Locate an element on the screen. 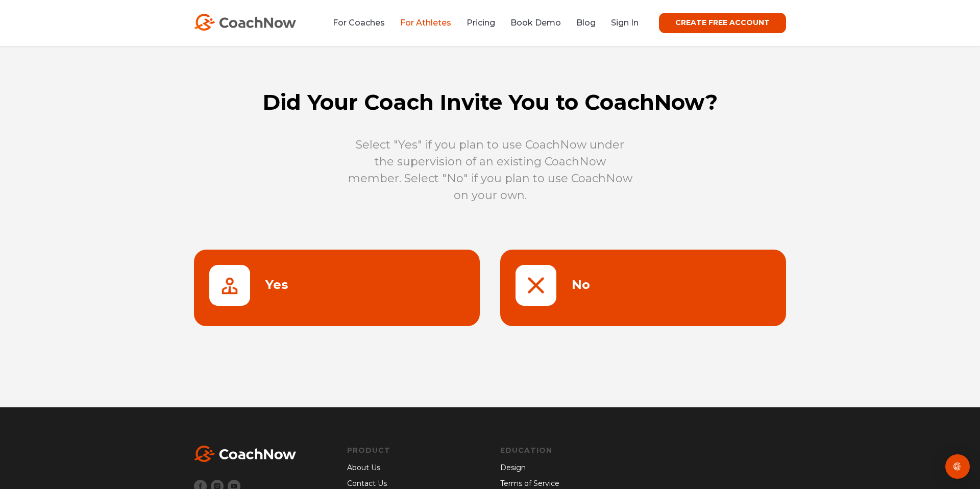 This screenshot has height=489, width=980. a: Education is located at coordinates (566, 450).